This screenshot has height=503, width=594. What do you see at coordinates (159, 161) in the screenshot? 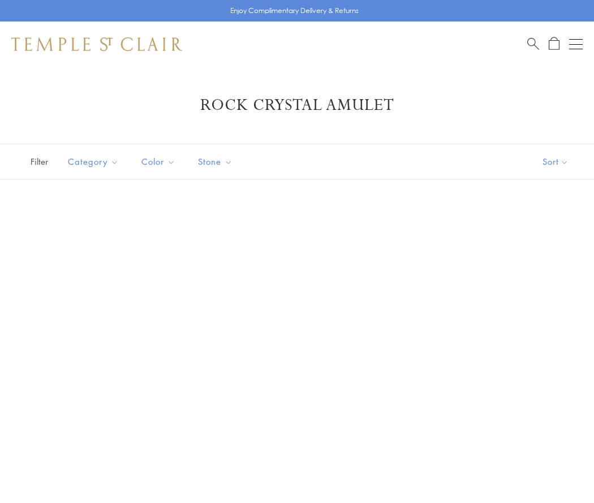
I see `button: Color` at bounding box center [159, 161].